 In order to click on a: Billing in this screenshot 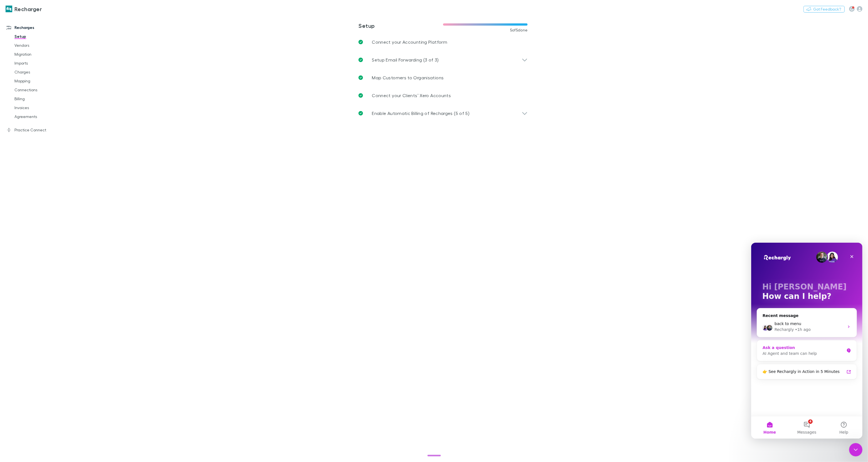, I will do `click(42, 98)`.